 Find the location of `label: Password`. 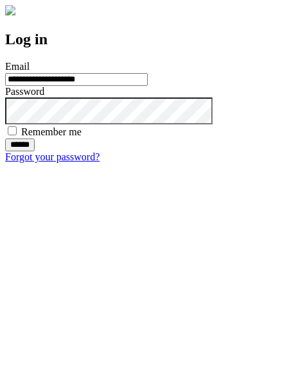

label: Password is located at coordinates (24, 91).